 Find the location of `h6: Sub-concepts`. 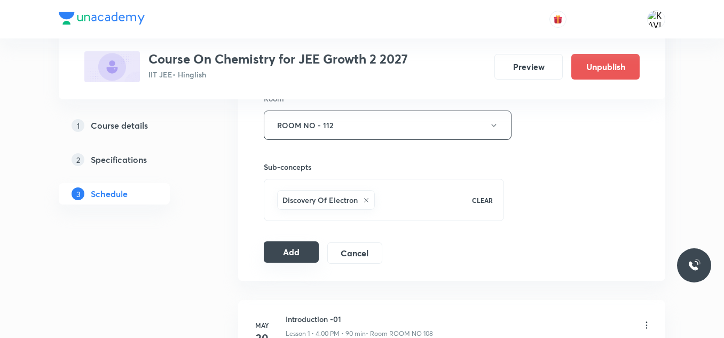

h6: Sub-concepts is located at coordinates (384, 166).